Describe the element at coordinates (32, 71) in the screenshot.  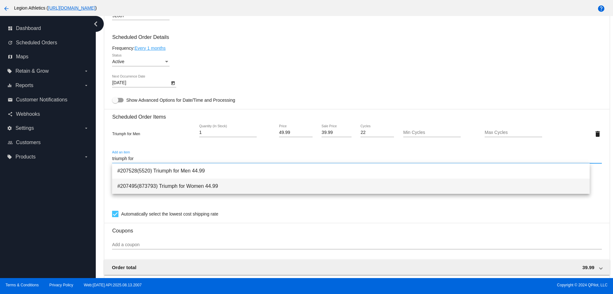
I see `span: Retain & Grow` at that location.